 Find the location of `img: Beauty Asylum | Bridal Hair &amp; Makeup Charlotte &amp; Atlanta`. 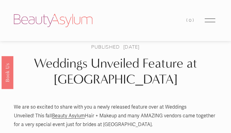

img: Beauty Asylum | Bridal Hair &amp; Makeup Charlotte &amp; Atlanta is located at coordinates (53, 21).